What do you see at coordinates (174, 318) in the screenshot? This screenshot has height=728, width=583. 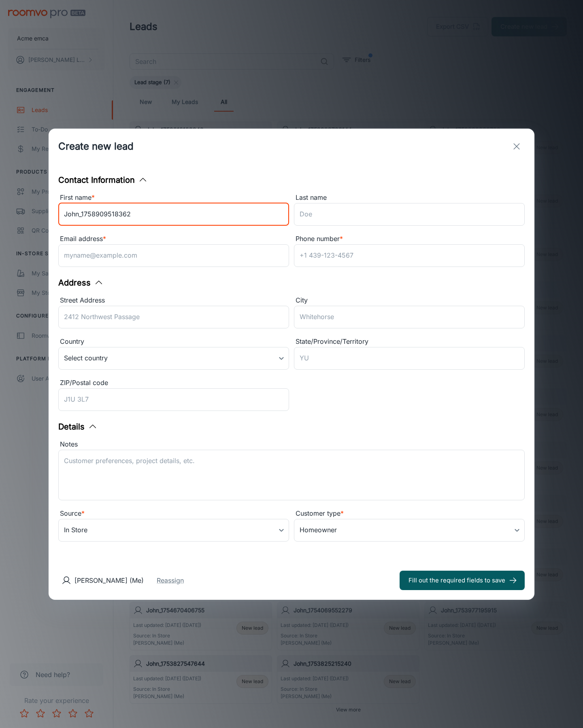 I see `input: 2412 Northwest Passage` at bounding box center [174, 318].